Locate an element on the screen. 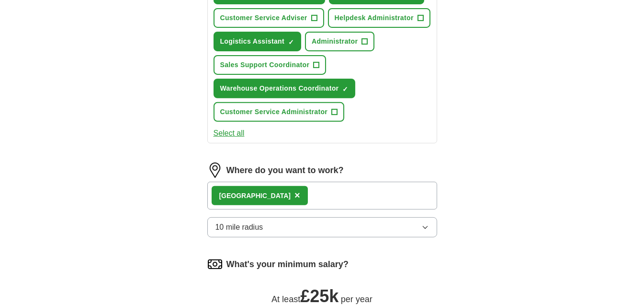 Image resolution: width=644 pixels, height=305 pixels. span: Customer Service Adviser is located at coordinates (264, 18).